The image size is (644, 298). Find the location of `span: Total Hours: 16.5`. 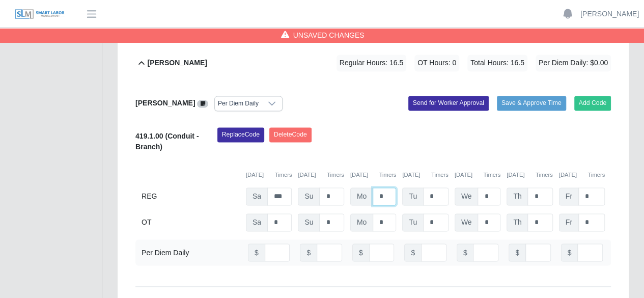

span: Total Hours: 16.5 is located at coordinates (498, 63).